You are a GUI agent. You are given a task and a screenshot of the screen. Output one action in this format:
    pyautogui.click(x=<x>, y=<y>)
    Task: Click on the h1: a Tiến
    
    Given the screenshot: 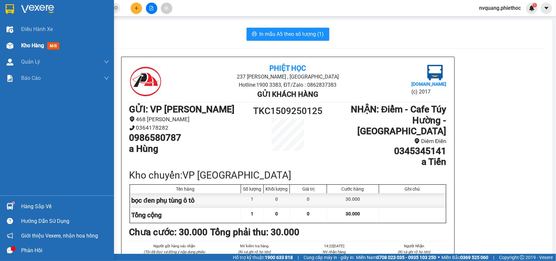 What is the action you would take?
    pyautogui.click(x=387, y=162)
    